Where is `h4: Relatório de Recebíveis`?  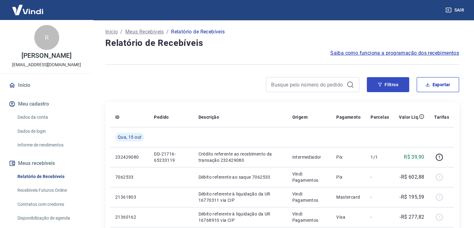 h4: Relatório de Recebíveis is located at coordinates (282, 43).